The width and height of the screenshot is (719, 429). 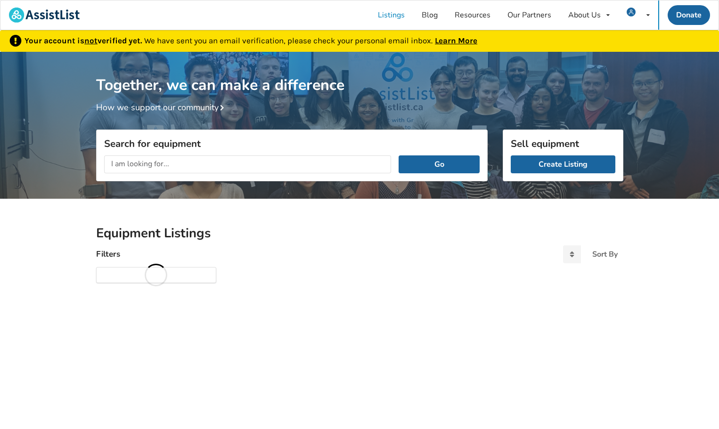 What do you see at coordinates (529, 15) in the screenshot?
I see `a: Our Partners` at bounding box center [529, 15].